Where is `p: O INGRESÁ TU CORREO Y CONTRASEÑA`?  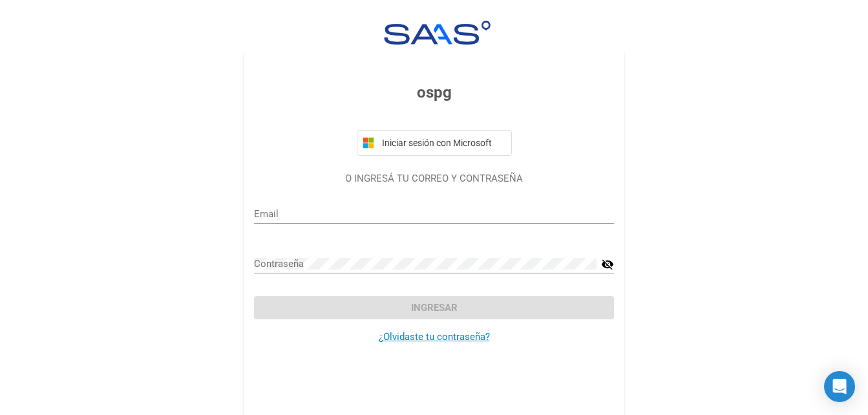
p: O INGRESÁ TU CORREO Y CONTRASEÑA is located at coordinates (434, 178).